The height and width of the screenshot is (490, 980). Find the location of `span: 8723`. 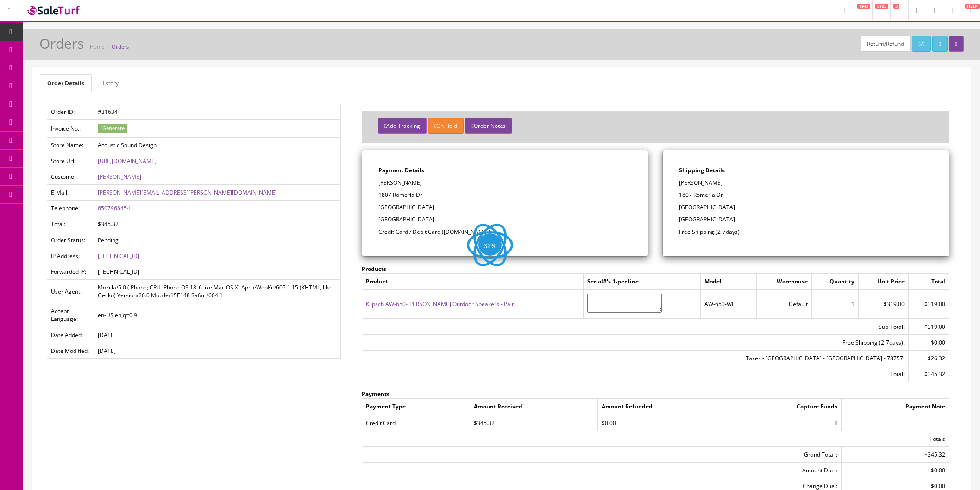

span: 8723 is located at coordinates (882, 6).